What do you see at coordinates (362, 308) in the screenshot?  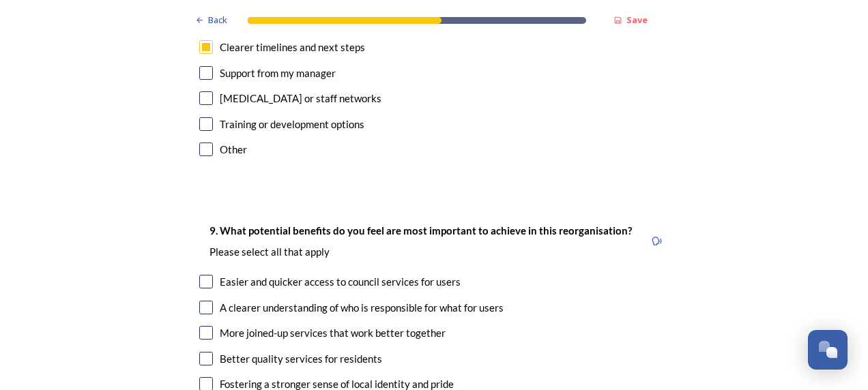 I see `div: A clearer understanding of who is responsible for what for users` at bounding box center [362, 308].